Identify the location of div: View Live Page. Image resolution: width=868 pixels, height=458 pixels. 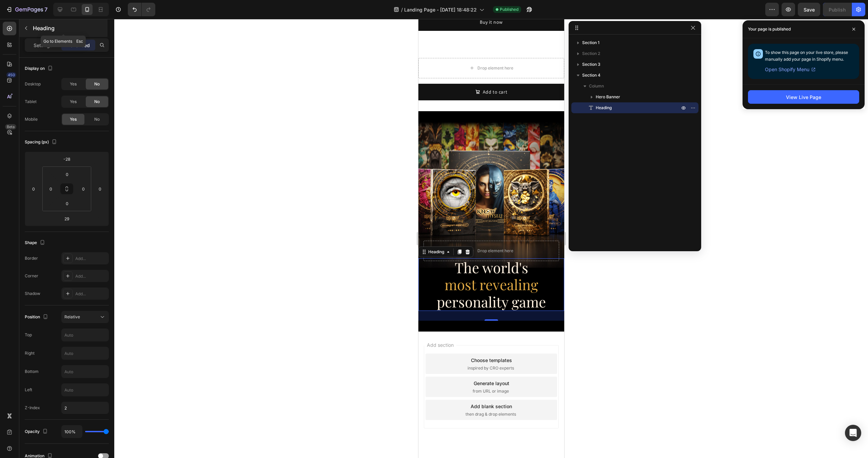
(804, 97).